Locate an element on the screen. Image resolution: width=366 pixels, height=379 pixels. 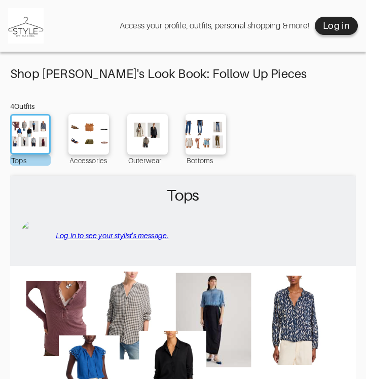
div: Log in is located at coordinates (336, 26).